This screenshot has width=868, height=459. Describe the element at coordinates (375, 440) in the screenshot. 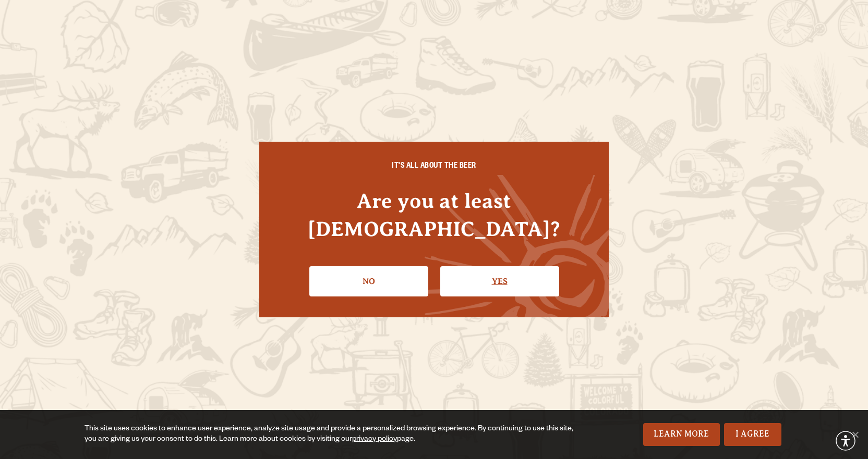

I see `a: privacy policy` at that location.